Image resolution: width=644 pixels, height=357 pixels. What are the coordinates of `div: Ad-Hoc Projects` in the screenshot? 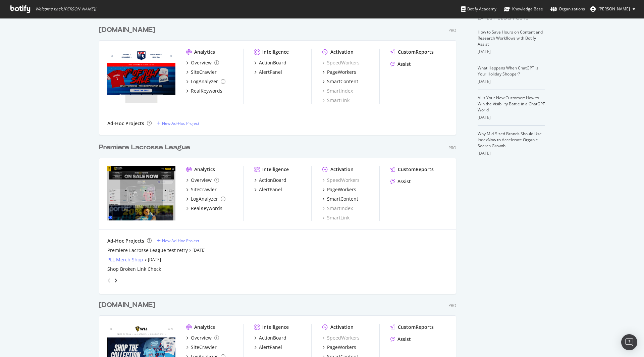 It's located at (126, 123).